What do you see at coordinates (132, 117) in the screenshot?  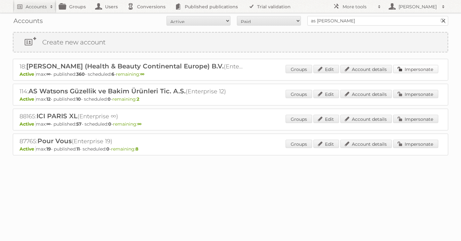 I see `h2: 88165: (Enterprise ∞)` at bounding box center [132, 117].